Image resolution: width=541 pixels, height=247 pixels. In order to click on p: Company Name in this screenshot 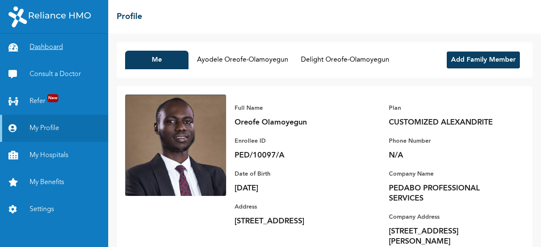, I will do `click(448, 174)`.